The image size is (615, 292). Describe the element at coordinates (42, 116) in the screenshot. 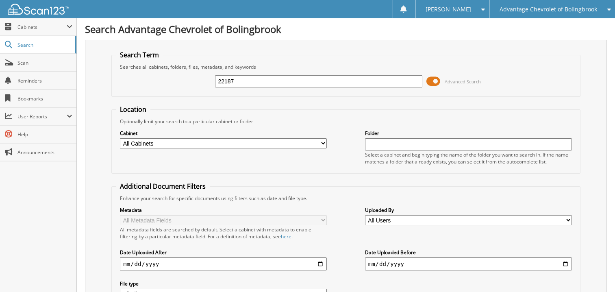

I see `span: User Reports` at that location.